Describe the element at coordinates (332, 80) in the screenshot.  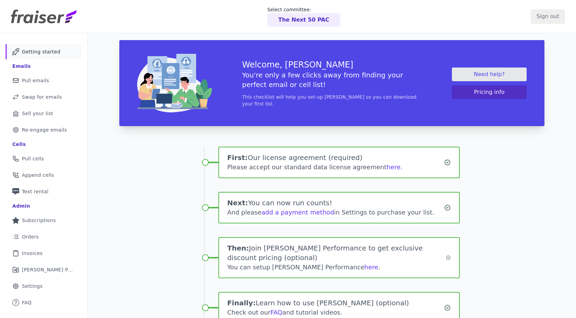
I see `h5: You're only a few clicks away from finding your perfect email or cell list!` at that location.